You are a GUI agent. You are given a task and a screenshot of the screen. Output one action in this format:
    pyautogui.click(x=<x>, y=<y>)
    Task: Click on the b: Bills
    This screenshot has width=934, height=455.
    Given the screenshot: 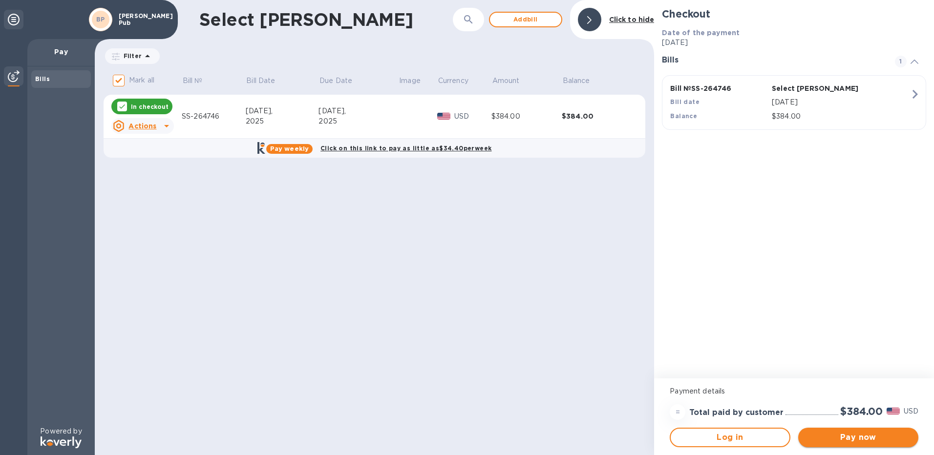 What is the action you would take?
    pyautogui.click(x=42, y=79)
    